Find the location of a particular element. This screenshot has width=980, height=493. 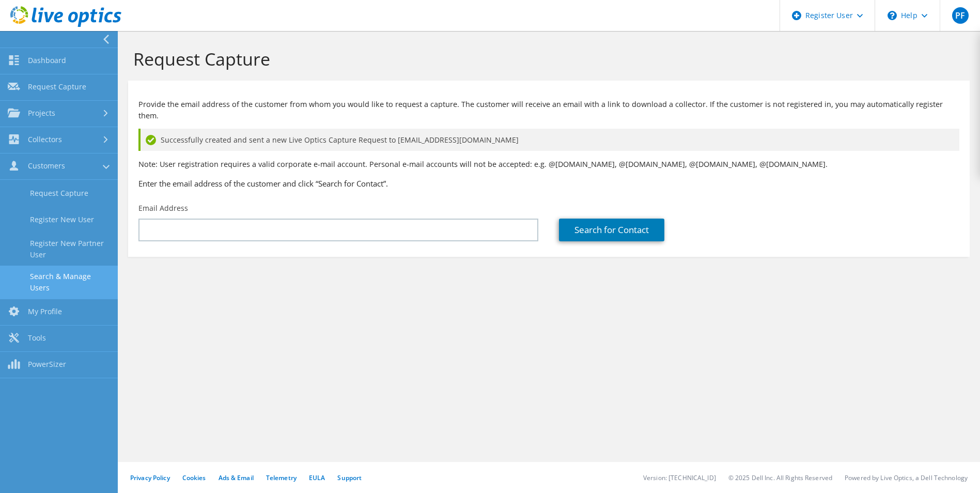

h1: Request Capture is located at coordinates (546, 59).